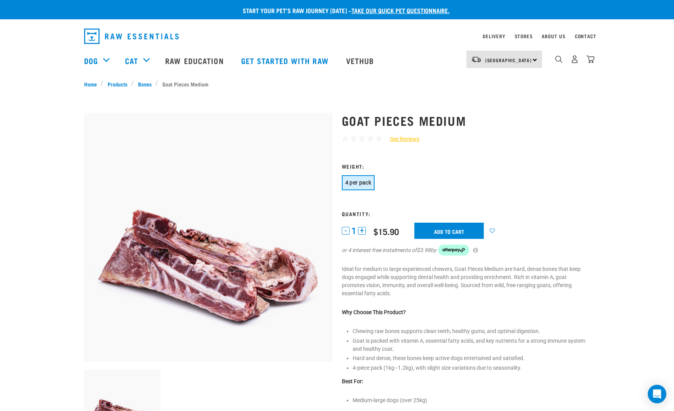 This screenshot has width=674, height=411. What do you see at coordinates (117, 84) in the screenshot?
I see `a: Products` at bounding box center [117, 84].